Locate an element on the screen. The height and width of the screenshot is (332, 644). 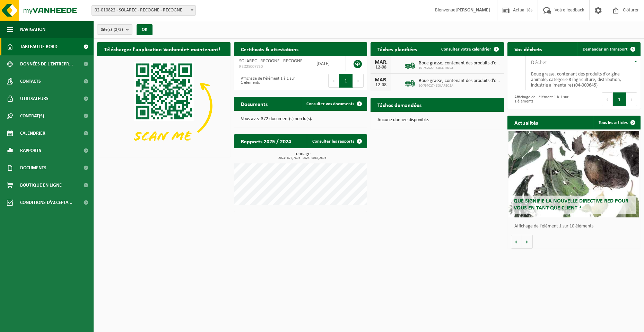
span: SOLAREC - RECOGNE - RECOGNE is located at coordinates (271, 61).